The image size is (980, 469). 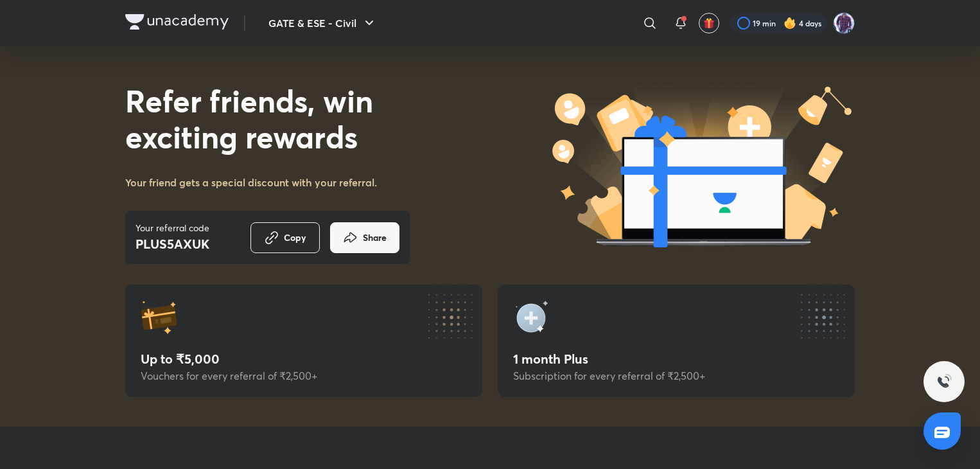 I want to click on span: Copy, so click(x=295, y=238).